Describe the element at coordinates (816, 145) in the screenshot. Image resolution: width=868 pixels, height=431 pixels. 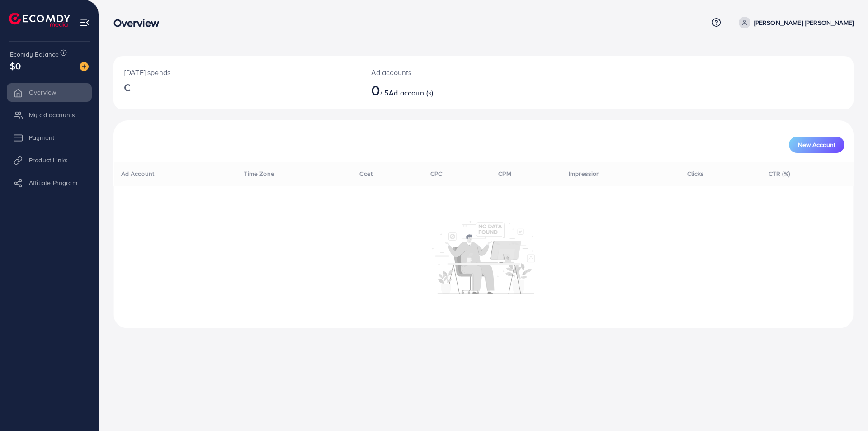
I see `button: New Account` at that location.